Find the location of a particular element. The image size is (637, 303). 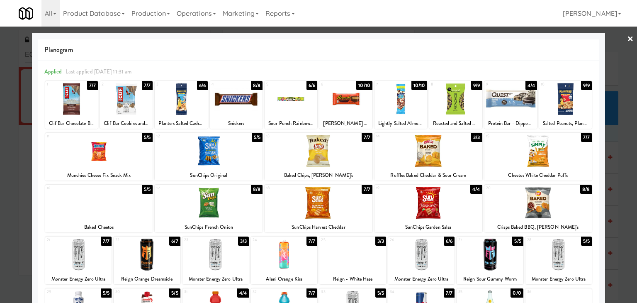

div: Salted Peanuts, Planters is located at coordinates (565, 123).